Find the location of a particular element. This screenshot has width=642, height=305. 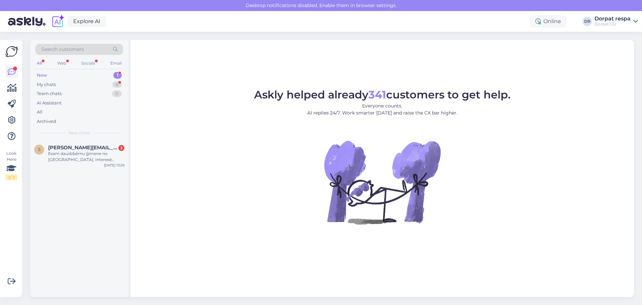

a: Dorpat respaDorpat OÜ is located at coordinates (616, 21).